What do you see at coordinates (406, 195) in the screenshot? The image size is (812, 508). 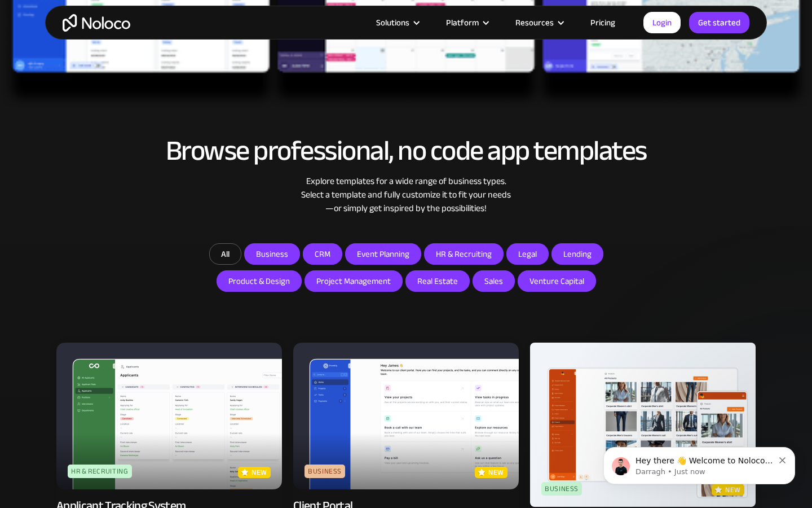 I see `div: Explore templates for a wide range of business types. Select a template and fully customize it to...` at bounding box center [406, 195].